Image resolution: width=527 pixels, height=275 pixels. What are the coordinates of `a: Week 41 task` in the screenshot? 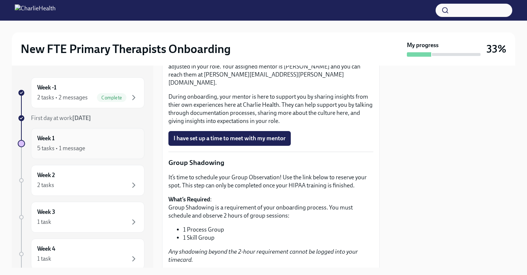 It's located at (81, 254).